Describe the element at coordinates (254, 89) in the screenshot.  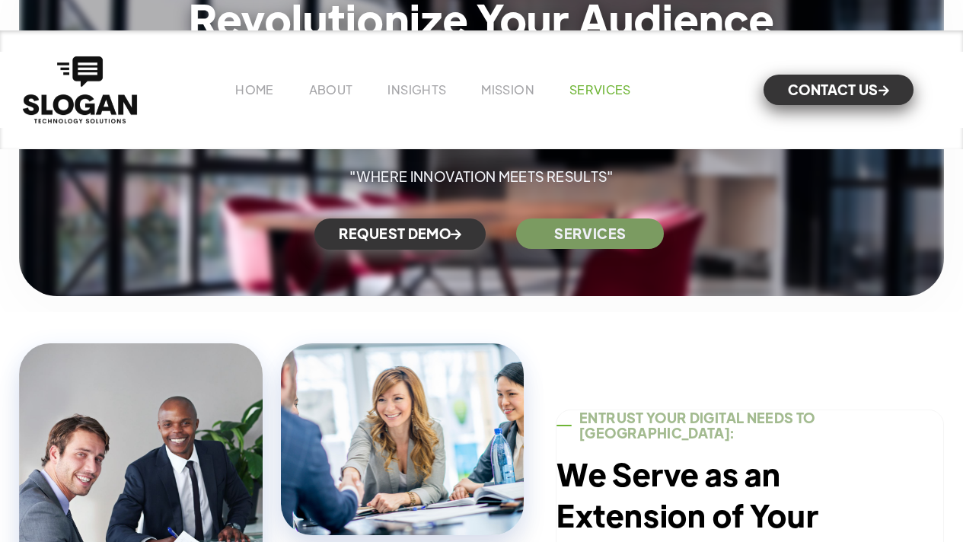
I see `a: HOME` at that location.